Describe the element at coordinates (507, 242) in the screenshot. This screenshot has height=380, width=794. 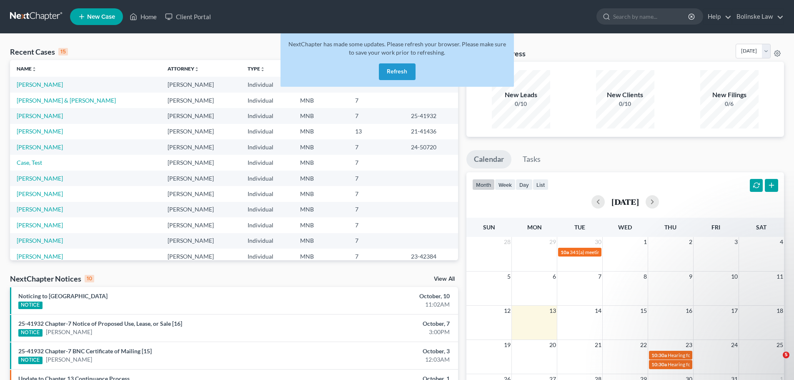
I see `span: 28` at that location.